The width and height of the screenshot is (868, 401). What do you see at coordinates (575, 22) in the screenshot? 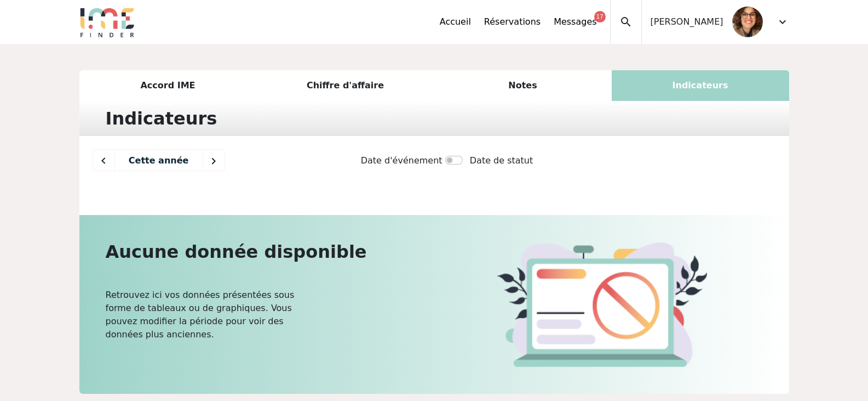
I see `a: Messages17` at bounding box center [575, 22].